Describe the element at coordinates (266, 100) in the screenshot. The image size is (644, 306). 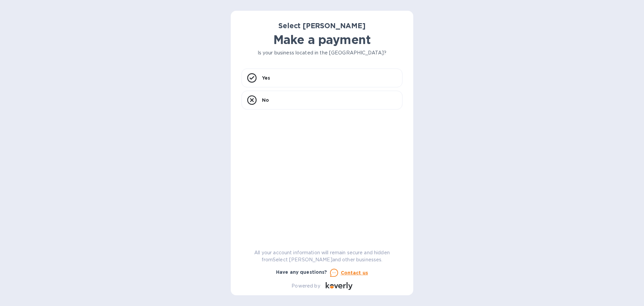
I see `p: No` at that location.